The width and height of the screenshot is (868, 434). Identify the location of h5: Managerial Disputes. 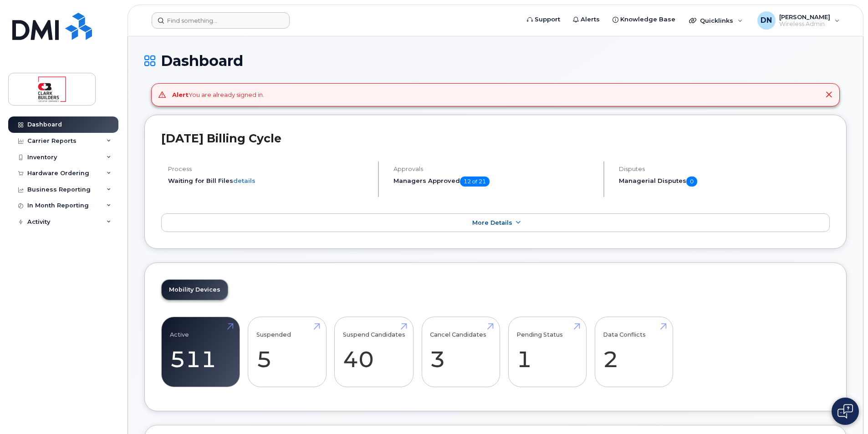
(724, 182).